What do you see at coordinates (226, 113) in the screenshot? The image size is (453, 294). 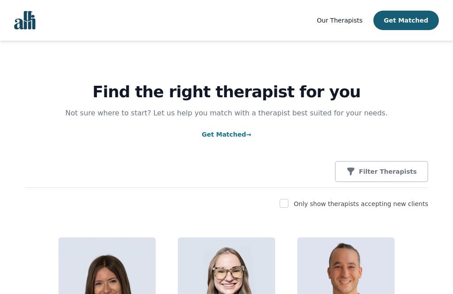 I see `p: Not sure where to start? Let us help you match with a therapist best suited for your needs.` at bounding box center [226, 113].